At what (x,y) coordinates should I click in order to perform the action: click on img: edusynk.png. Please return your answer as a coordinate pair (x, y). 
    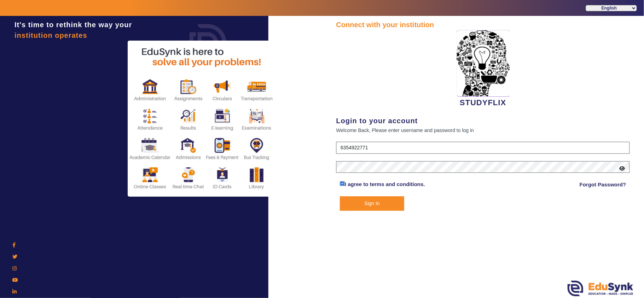
    Looking at the image, I should click on (600, 289).